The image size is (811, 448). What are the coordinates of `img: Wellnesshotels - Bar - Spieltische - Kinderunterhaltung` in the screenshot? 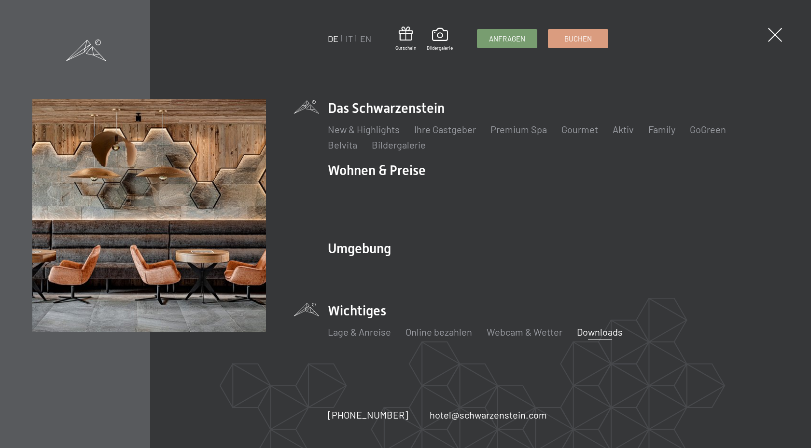 It's located at (149, 216).